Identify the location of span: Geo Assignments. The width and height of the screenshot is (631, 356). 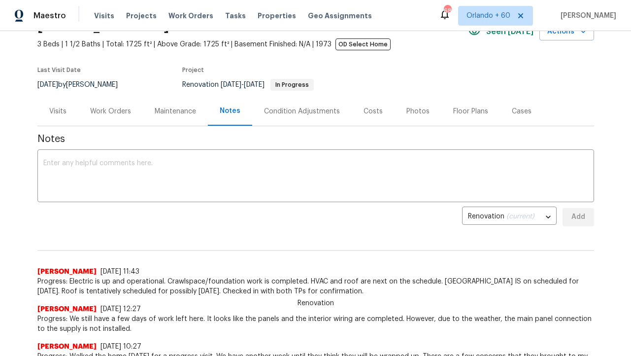
(340, 16).